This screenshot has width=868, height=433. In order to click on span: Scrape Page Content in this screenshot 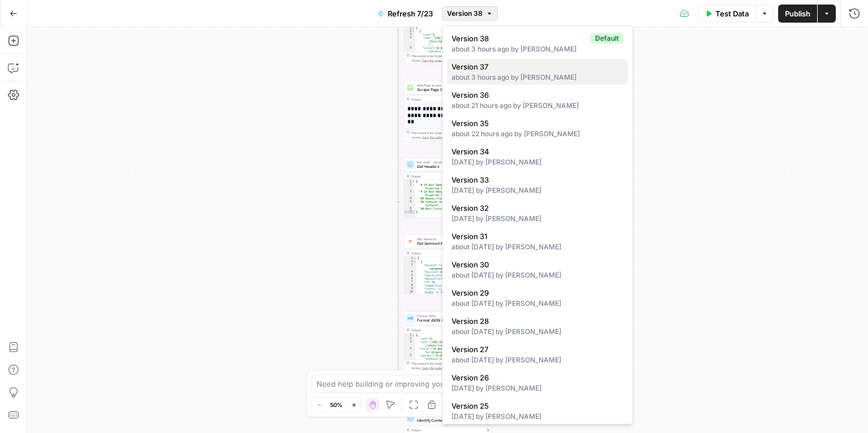, I will do `click(447, 90)`.